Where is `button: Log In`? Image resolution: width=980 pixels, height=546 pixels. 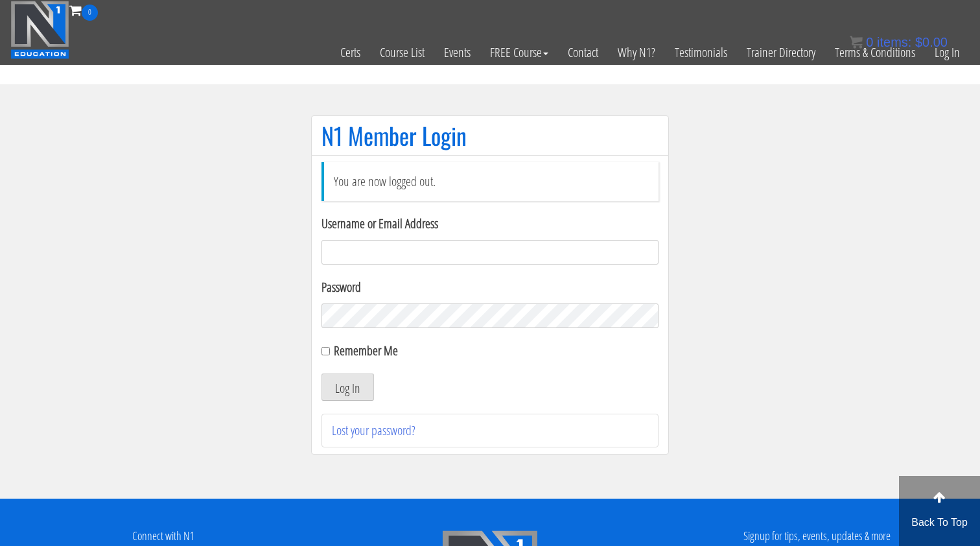
button: Log In is located at coordinates (347, 387).